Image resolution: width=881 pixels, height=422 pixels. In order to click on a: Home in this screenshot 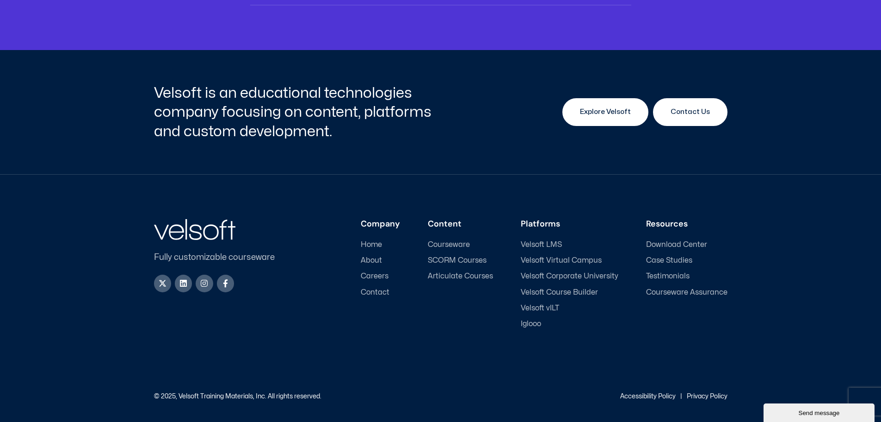, I will do `click(380, 244)`.